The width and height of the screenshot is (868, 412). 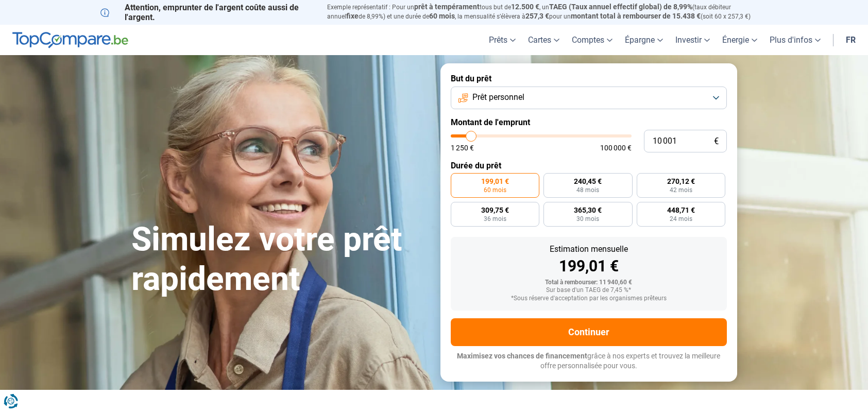 What do you see at coordinates (592, 40) in the screenshot?
I see `a: Comptes` at bounding box center [592, 40].